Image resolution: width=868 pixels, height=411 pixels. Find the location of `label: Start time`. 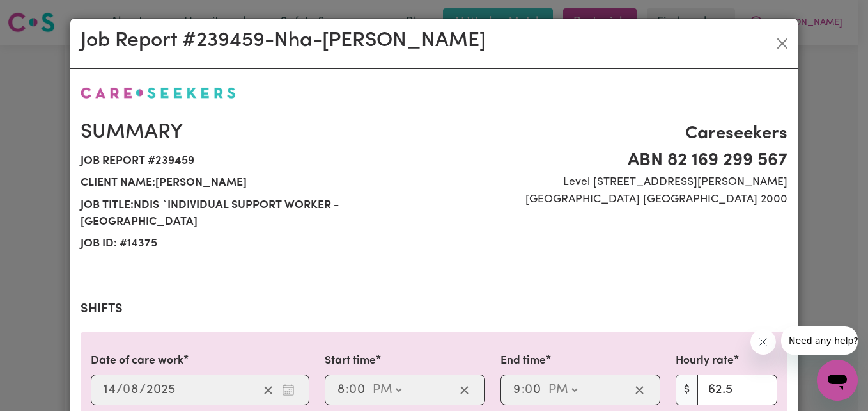

label: Start time is located at coordinates (351, 361).